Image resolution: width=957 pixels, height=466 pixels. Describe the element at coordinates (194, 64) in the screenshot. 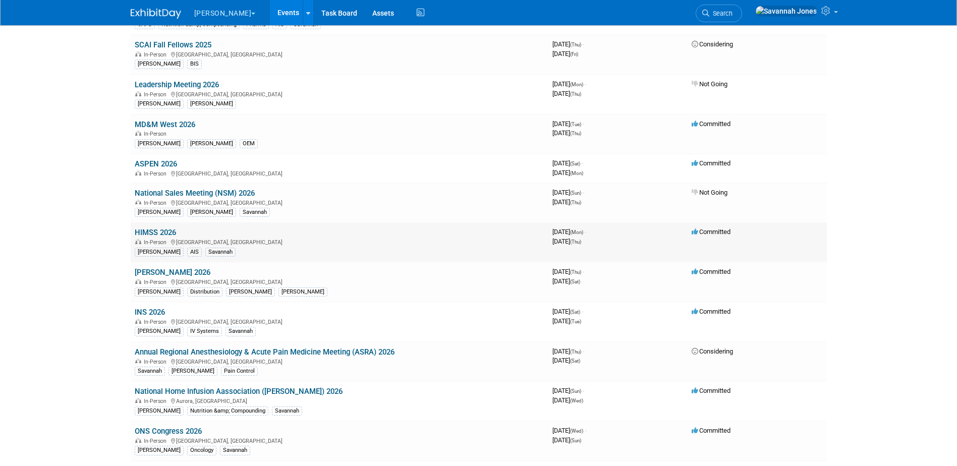

I see `div: BIS` at that location.